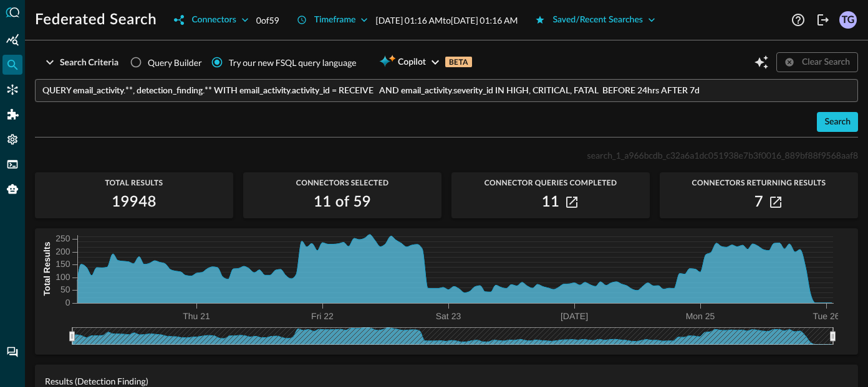 The width and height of the screenshot is (868, 387). Describe the element at coordinates (63, 277) in the screenshot. I see `tspan: 100` at that location.